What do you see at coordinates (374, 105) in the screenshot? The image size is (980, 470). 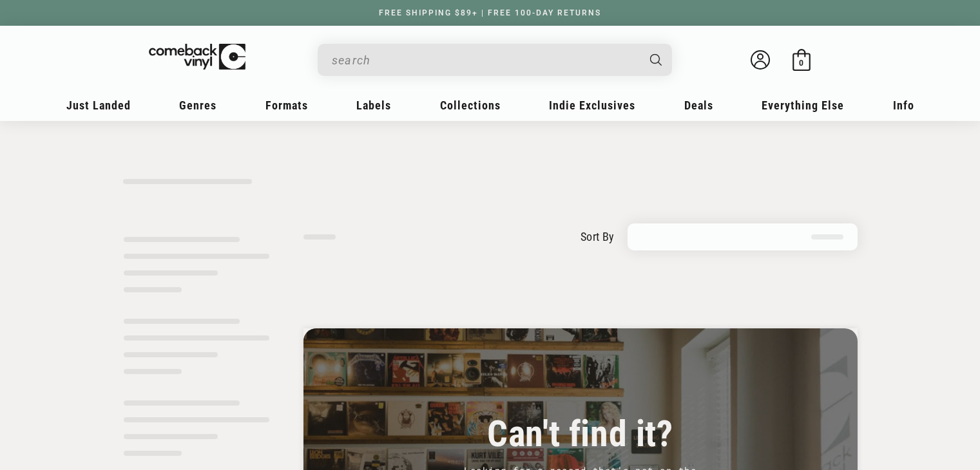 I see `span: Labels` at bounding box center [374, 105].